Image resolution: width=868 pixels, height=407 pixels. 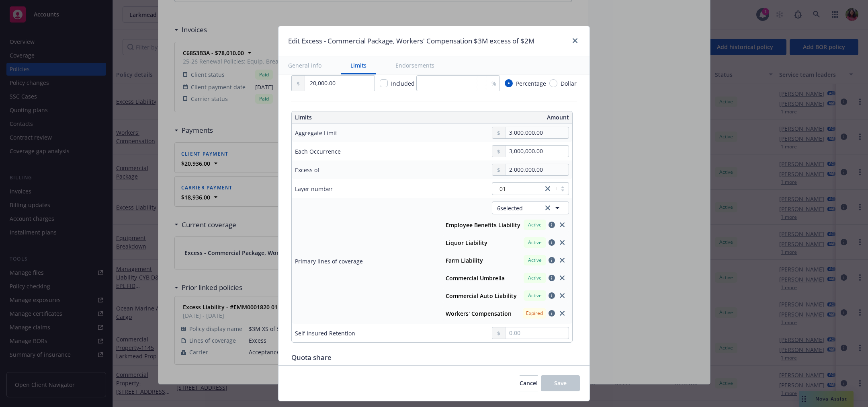 What do you see at coordinates (414, 66) in the screenshot?
I see `button: Endorsements` at bounding box center [414, 66].